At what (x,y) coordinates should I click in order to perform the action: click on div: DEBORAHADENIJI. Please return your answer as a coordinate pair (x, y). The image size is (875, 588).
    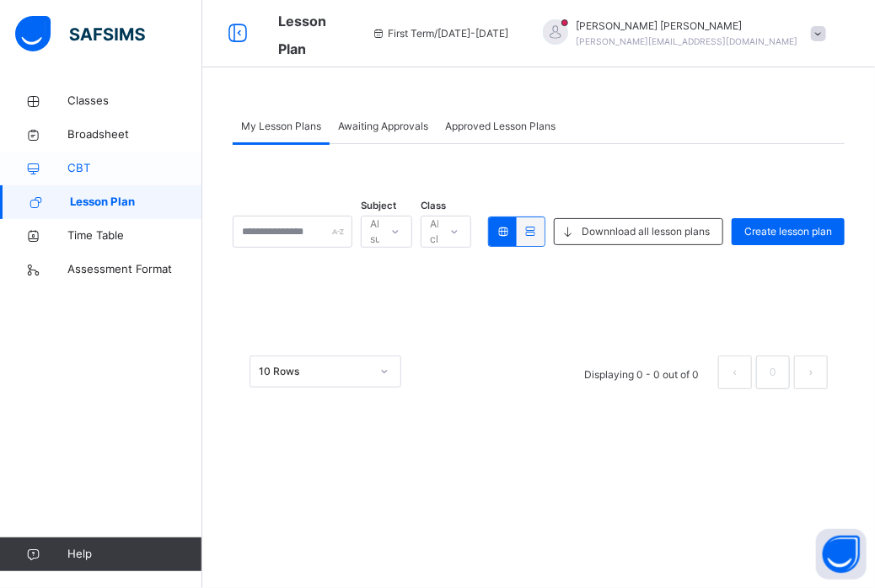
    Looking at the image, I should click on (680, 34).